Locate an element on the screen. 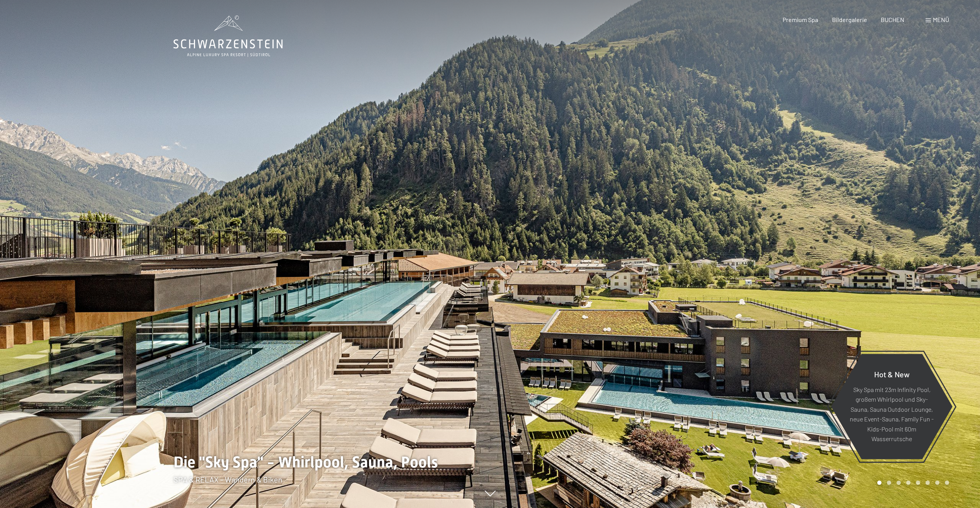 The image size is (980, 508). a: Bildergalerie is located at coordinates (849, 19).